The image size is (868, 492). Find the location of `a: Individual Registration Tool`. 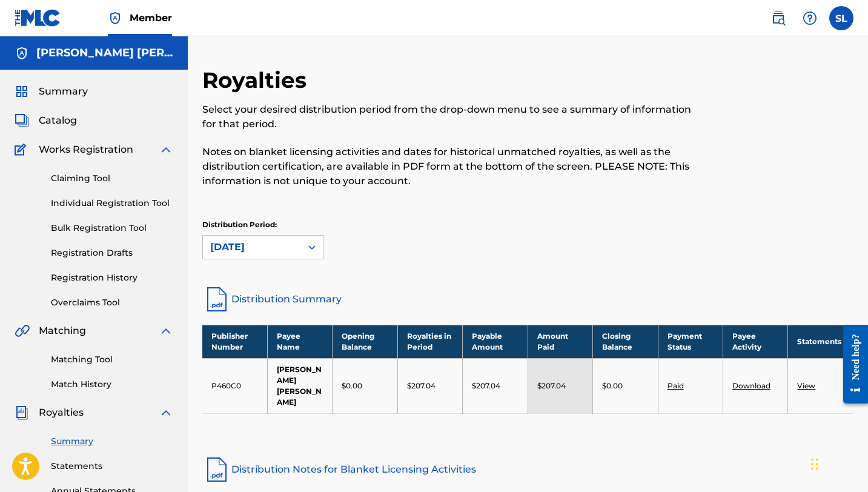

a: Individual Registration Tool is located at coordinates (112, 203).